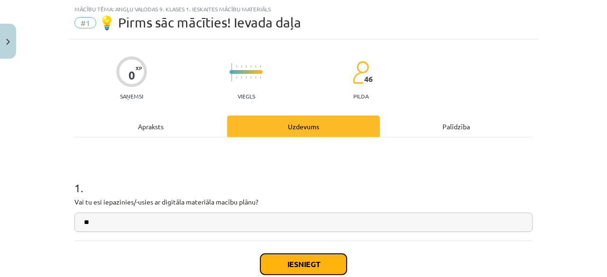 The height and width of the screenshot is (277, 607). What do you see at coordinates (361, 96) in the screenshot?
I see `p: pilda` at bounding box center [361, 96].